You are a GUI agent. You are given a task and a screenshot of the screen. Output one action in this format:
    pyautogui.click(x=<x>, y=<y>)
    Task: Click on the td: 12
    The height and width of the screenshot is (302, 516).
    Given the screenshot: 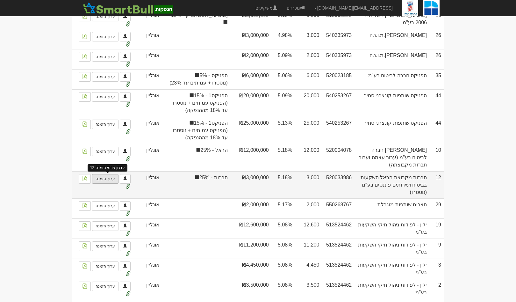 What is the action you would take?
    pyautogui.click(x=437, y=185)
    